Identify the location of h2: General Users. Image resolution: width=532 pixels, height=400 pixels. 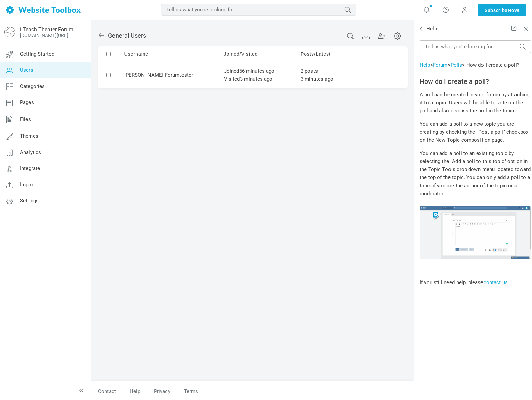
(253, 36).